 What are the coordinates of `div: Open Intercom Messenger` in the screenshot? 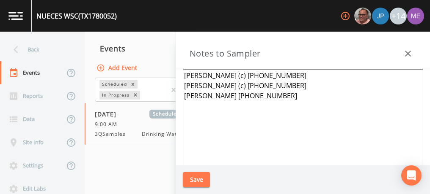 It's located at (411, 176).